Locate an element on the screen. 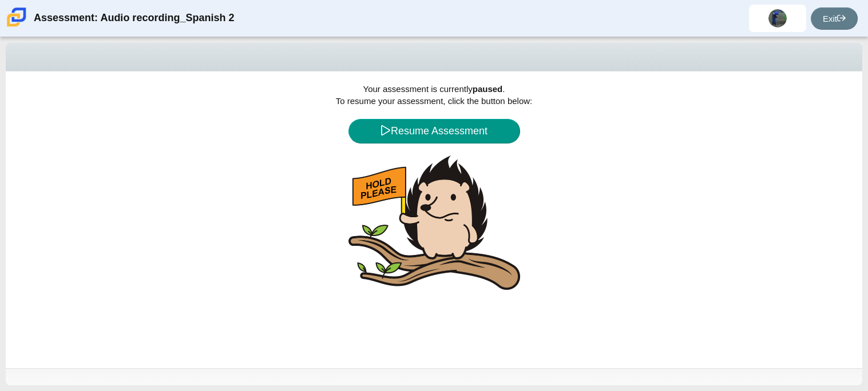 The image size is (868, 391). img: melvin.martirriver.Cl35J9 is located at coordinates (777, 18).